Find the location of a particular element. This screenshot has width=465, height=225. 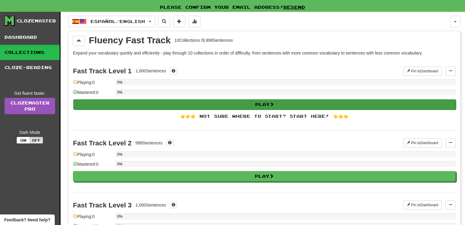

a: ClozemasterPro is located at coordinates (30, 106).